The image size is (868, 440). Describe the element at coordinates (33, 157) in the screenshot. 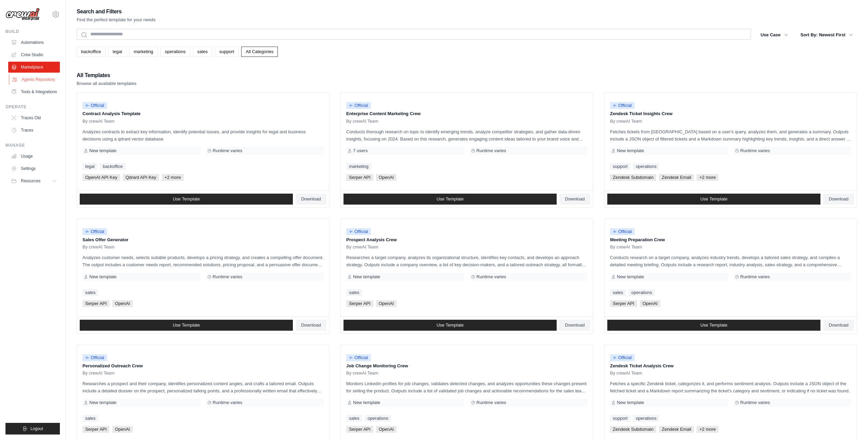

I see `a: Usage` at that location.